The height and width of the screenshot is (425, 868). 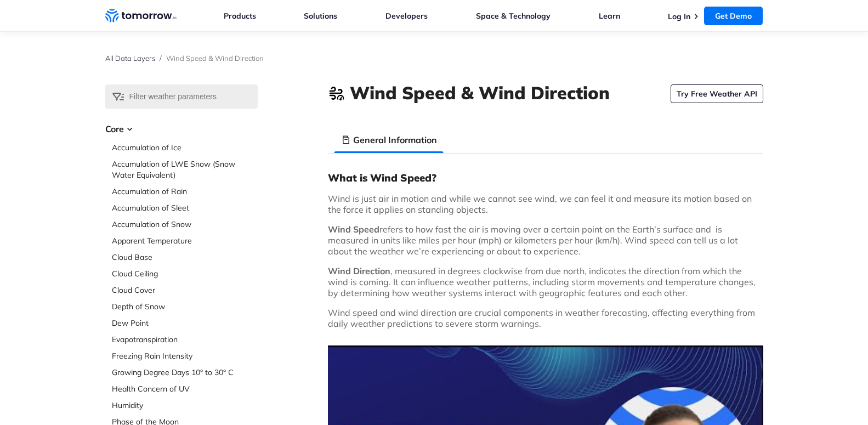 I want to click on a: Cloud Ceiling, so click(x=185, y=274).